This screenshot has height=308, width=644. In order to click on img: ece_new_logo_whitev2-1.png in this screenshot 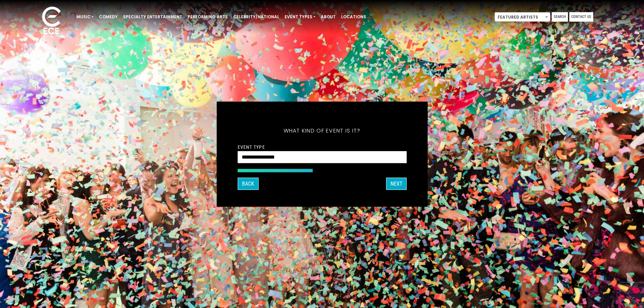, I will do `click(51, 21)`.